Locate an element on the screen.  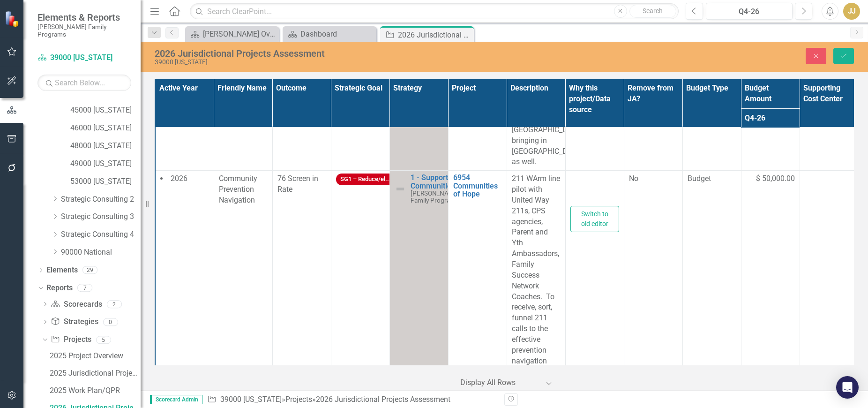
div: Open Intercom Messenger is located at coordinates (847, 387).